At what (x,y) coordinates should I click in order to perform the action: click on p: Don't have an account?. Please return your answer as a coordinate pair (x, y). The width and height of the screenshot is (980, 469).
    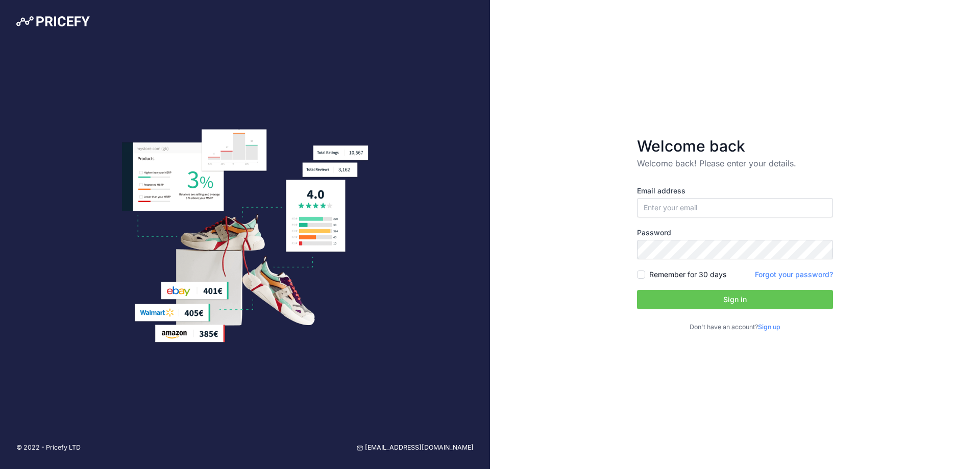
    Looking at the image, I should click on (735, 327).